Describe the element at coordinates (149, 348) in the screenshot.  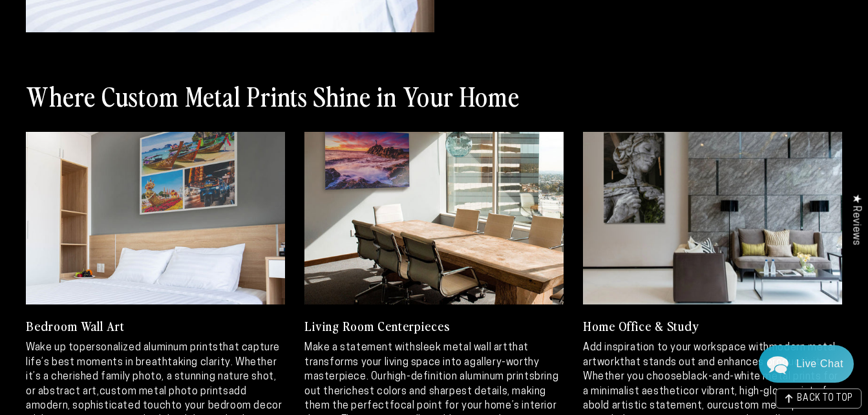
I see `strong: personalized aluminum prints` at that location.